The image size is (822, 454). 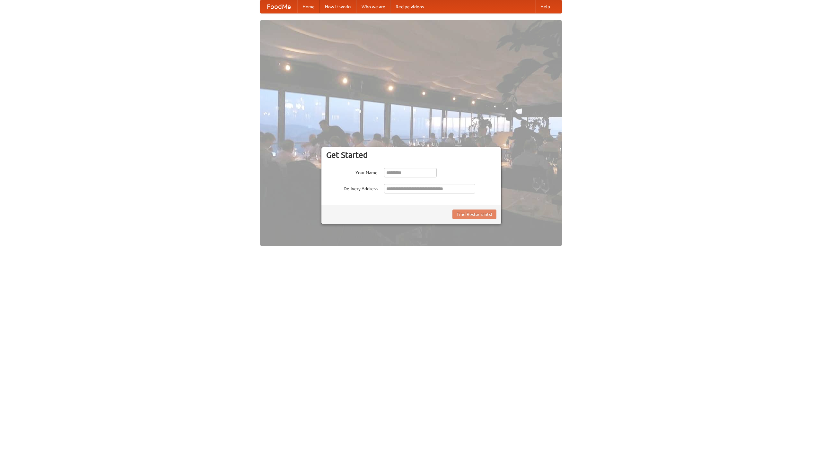 I want to click on a: Recipe videos, so click(x=410, y=7).